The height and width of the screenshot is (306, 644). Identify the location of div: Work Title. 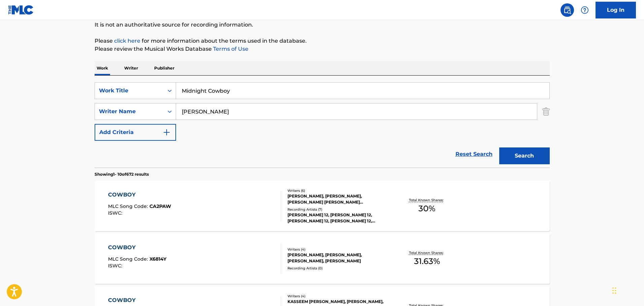
(129, 91).